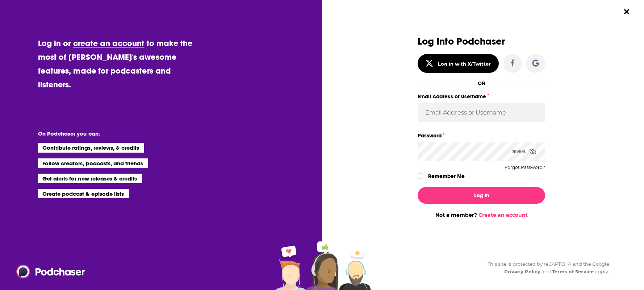 The width and height of the screenshot is (644, 290). Describe the element at coordinates (481, 83) in the screenshot. I see `div: OR` at that location.